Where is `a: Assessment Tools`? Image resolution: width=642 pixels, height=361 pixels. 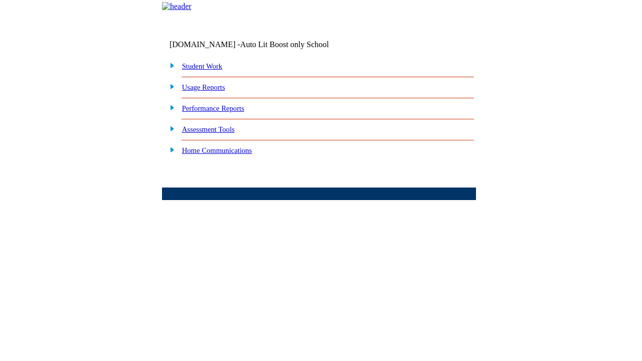
a: Assessment Tools is located at coordinates (208, 129).